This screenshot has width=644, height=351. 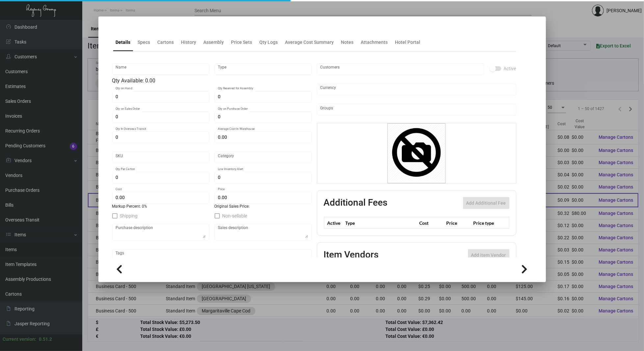 I want to click on h2: Additional Fees, so click(x=356, y=203).